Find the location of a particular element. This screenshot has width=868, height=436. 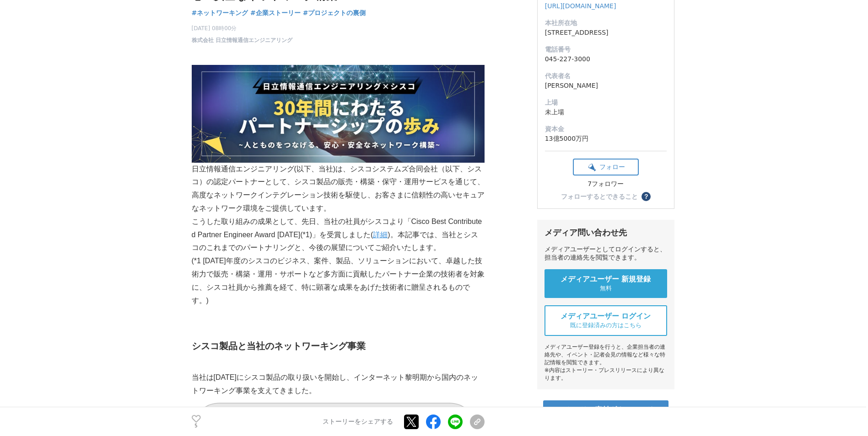

a: 詳細 is located at coordinates (380, 234).